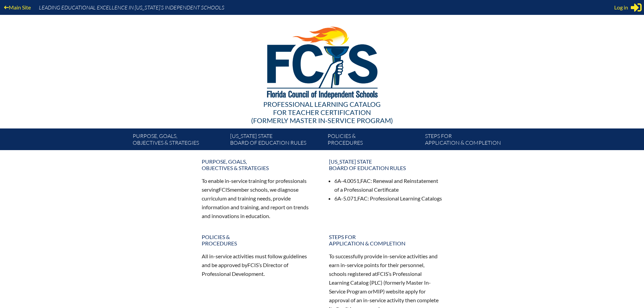 Image resolution: width=644 pixels, height=308 pixels. Describe the element at coordinates (389, 198) in the screenshot. I see `li: 6A-5.071, : Professional Learning Catalogs` at that location.